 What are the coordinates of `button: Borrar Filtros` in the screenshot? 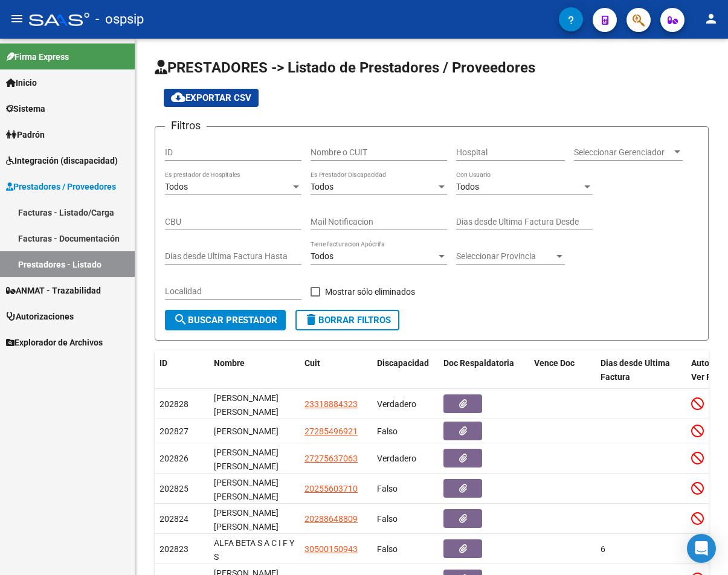 It's located at (347, 320).